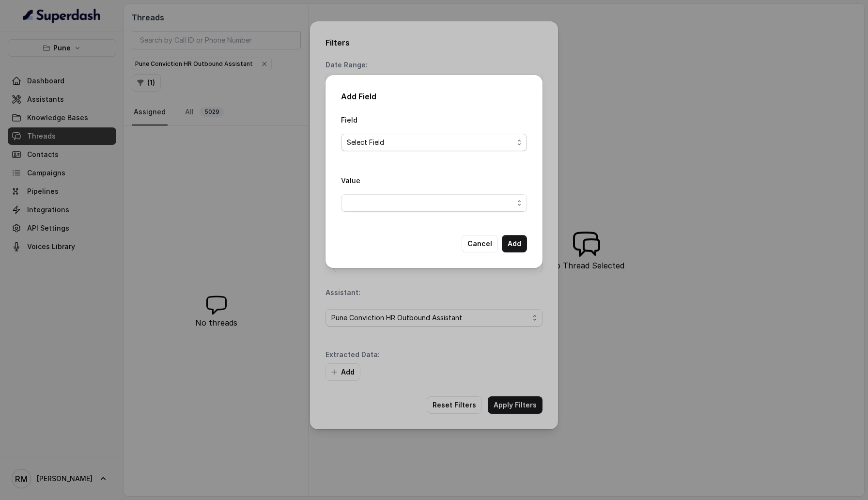  I want to click on label: Field, so click(349, 120).